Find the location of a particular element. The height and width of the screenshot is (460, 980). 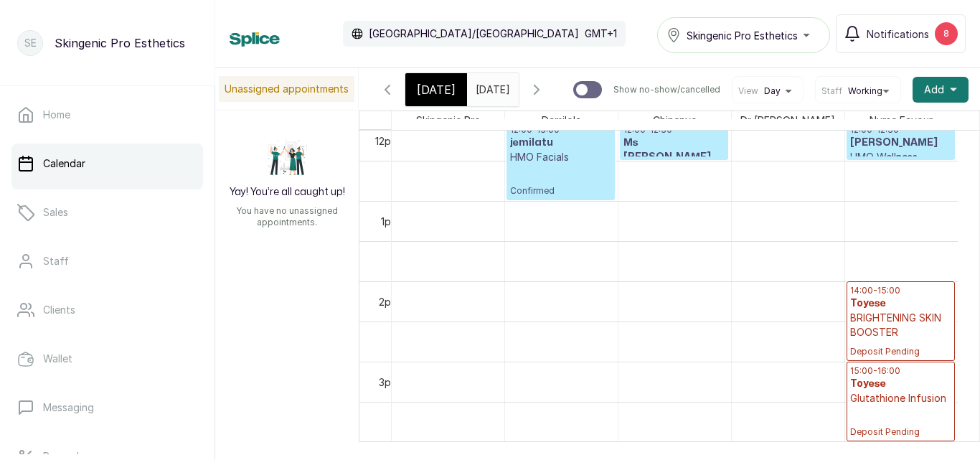

a: Clients is located at coordinates (107, 310).